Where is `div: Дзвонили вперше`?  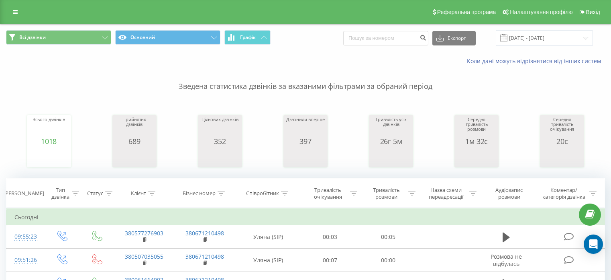 div: Дзвонили вперше is located at coordinates (306, 127).